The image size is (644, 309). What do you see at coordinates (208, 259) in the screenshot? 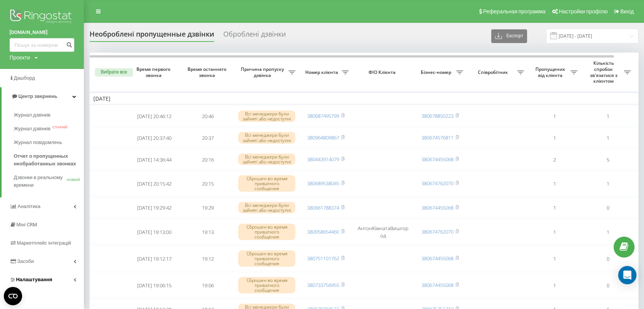
I see `font: 19:12` at bounding box center [208, 259].